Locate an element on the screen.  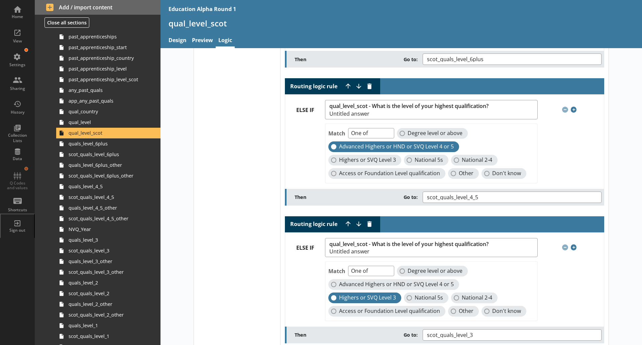
a: qual_country is located at coordinates (108, 112).